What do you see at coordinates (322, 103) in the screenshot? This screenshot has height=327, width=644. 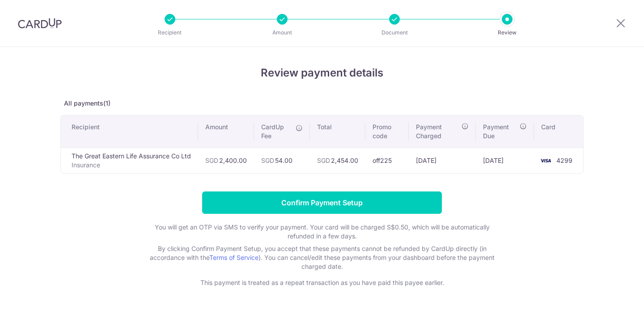 I see `p: All payments(1)` at bounding box center [322, 103].